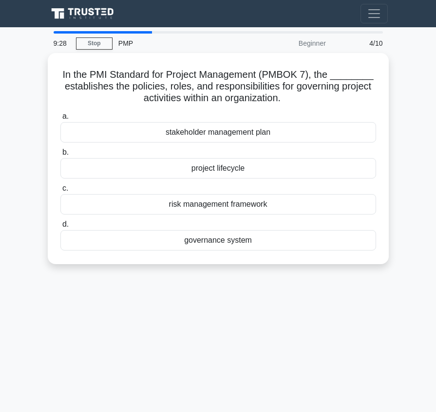 This screenshot has width=436, height=412. Describe the element at coordinates (218, 132) in the screenshot. I see `div: stakeholder management plan` at that location.